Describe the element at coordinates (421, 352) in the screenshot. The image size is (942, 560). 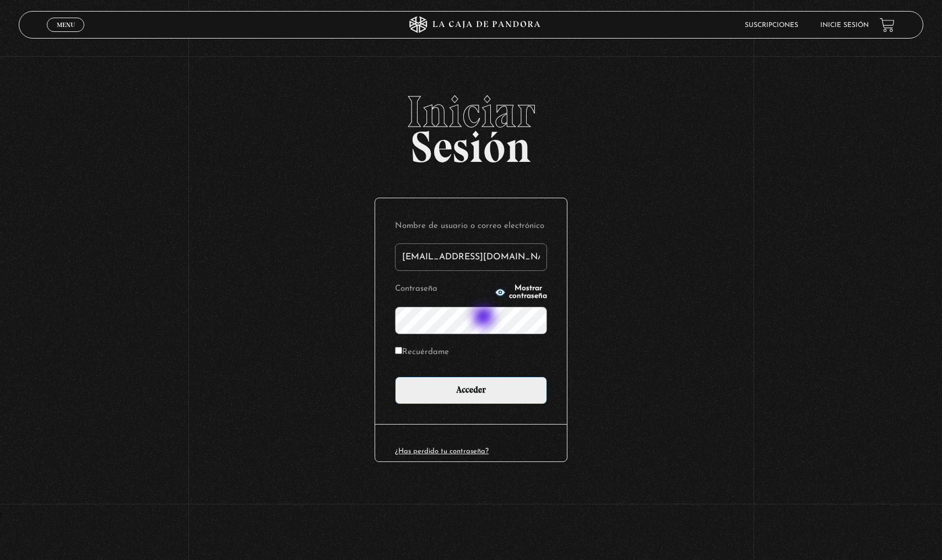
I see `label: Recuérdame` at that location.